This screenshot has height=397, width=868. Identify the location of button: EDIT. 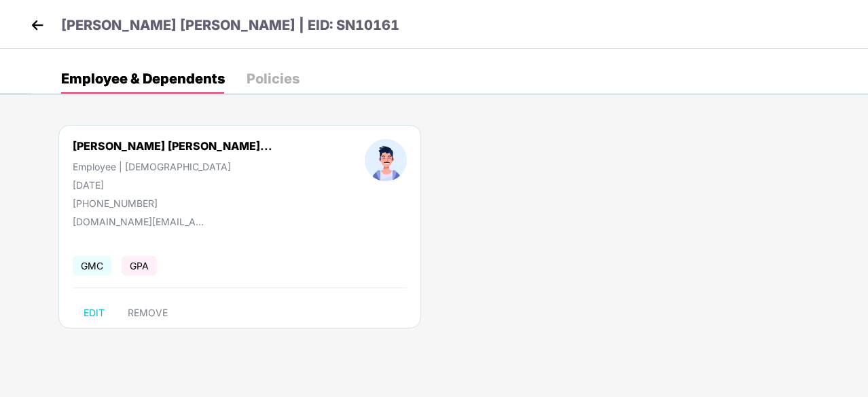
(94, 313).